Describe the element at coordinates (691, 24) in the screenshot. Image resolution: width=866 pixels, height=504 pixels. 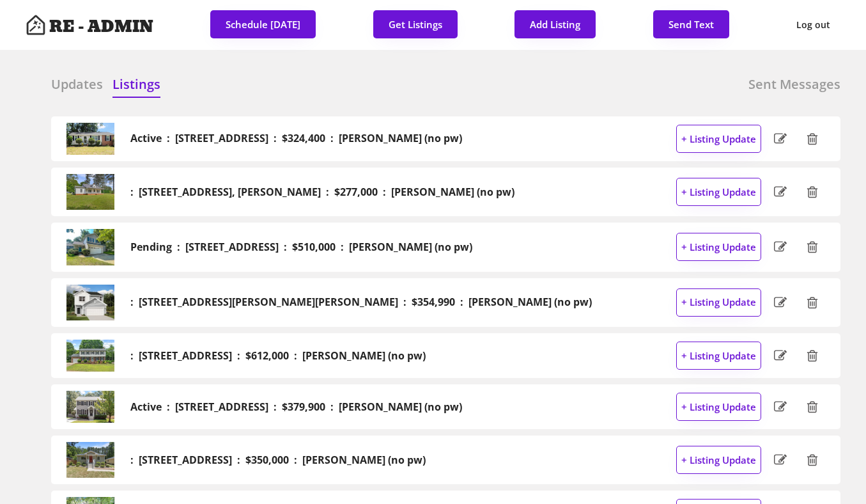
I see `button: Send Text` at that location.